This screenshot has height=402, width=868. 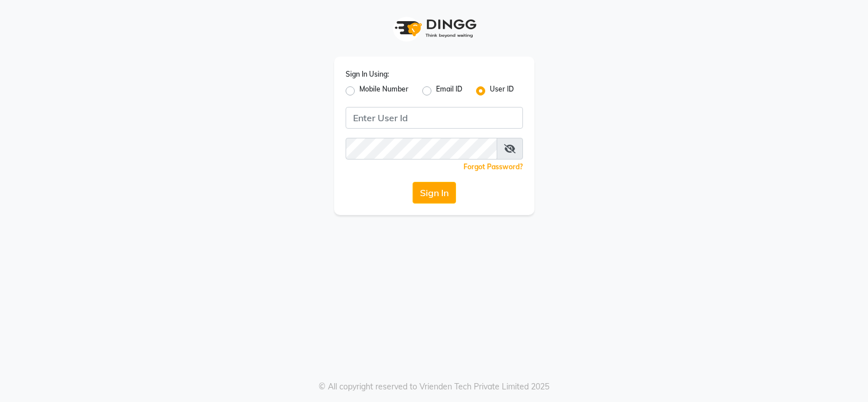 What do you see at coordinates (493, 167) in the screenshot?
I see `a: Forgot Password?` at bounding box center [493, 167].